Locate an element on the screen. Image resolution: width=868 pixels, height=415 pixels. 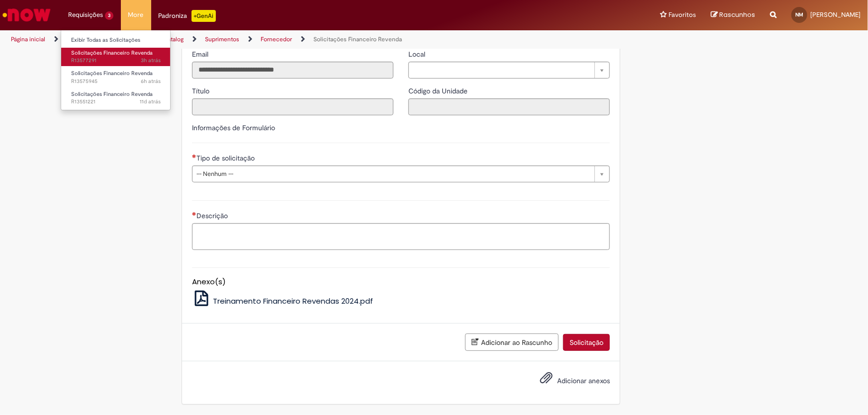
a: Exibir Todas as Solicitações is located at coordinates (116, 40).